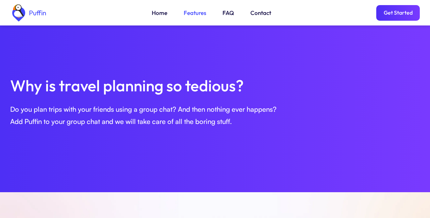 The width and height of the screenshot is (430, 218). Describe the element at coordinates (28, 13) in the screenshot. I see `a: home` at that location.